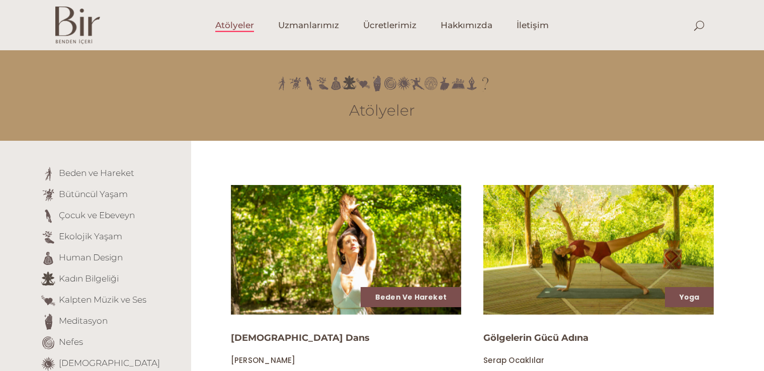 Image resolution: width=764 pixels, height=371 pixels. What do you see at coordinates (103, 300) in the screenshot?
I see `a: Kalpten Müzik ve Ses` at bounding box center [103, 300].